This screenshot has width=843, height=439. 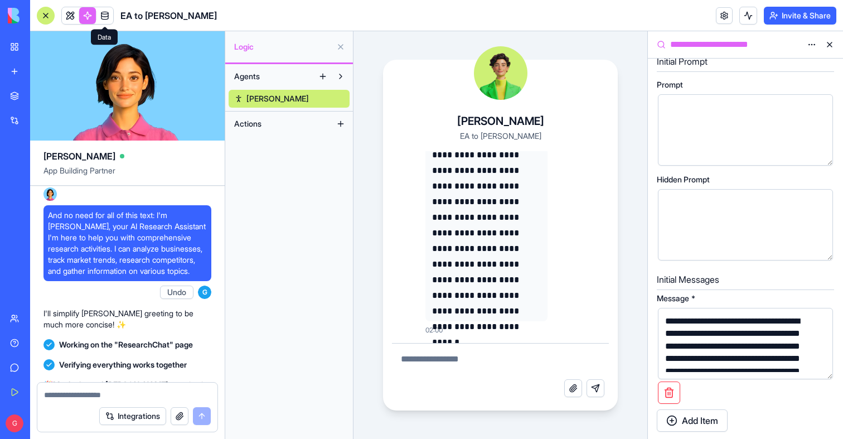 I want to click on span: Actions, so click(x=247, y=124).